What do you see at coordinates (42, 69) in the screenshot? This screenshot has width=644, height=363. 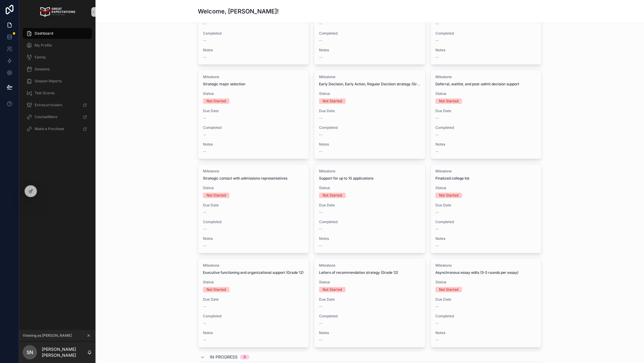 I see `span: Sessions` at bounding box center [42, 69].